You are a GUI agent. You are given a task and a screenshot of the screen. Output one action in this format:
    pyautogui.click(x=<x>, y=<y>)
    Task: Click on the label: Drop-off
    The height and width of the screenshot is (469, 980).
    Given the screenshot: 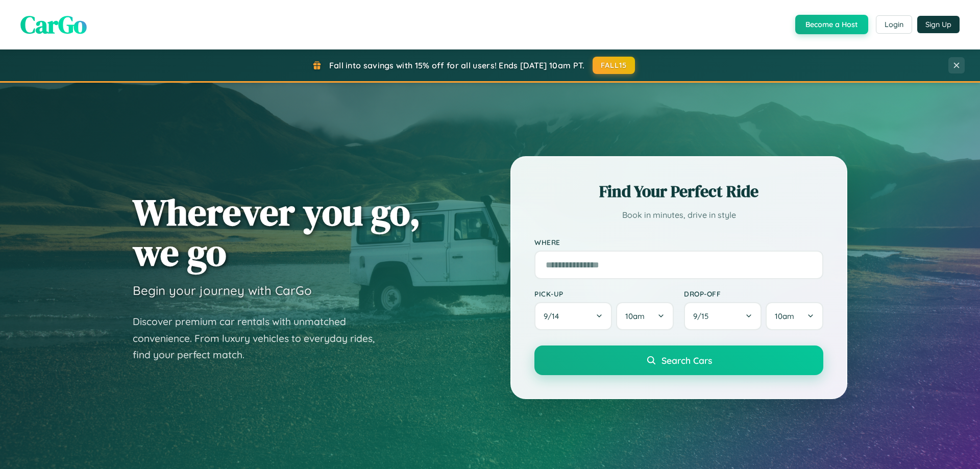 What is the action you would take?
    pyautogui.click(x=753, y=294)
    